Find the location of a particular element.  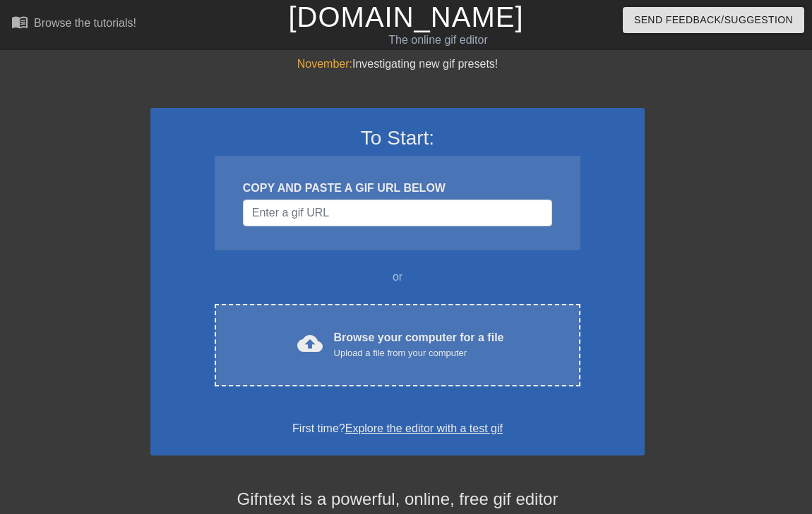

div: Browse the tutorials! is located at coordinates (85, 22).